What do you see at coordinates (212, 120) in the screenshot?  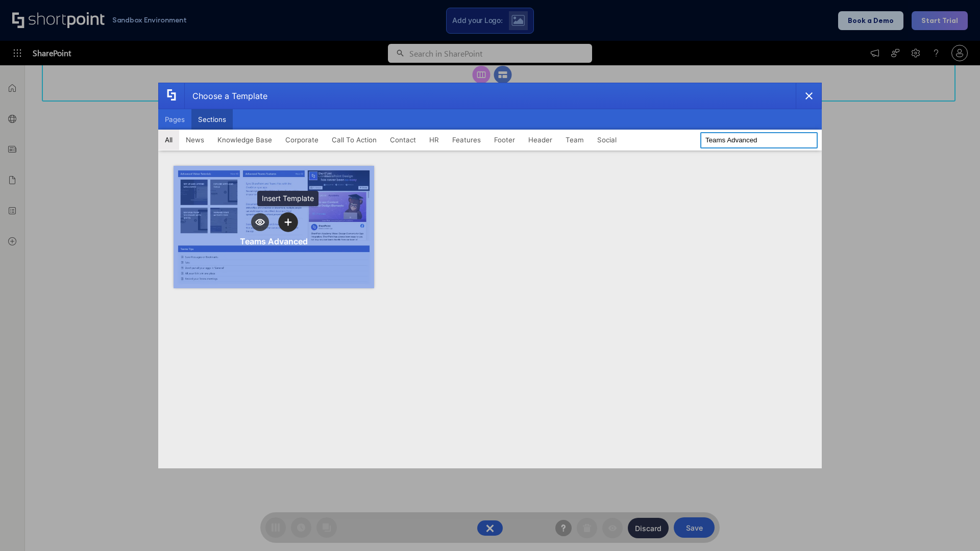 I see `button: Sections` at bounding box center [212, 120].